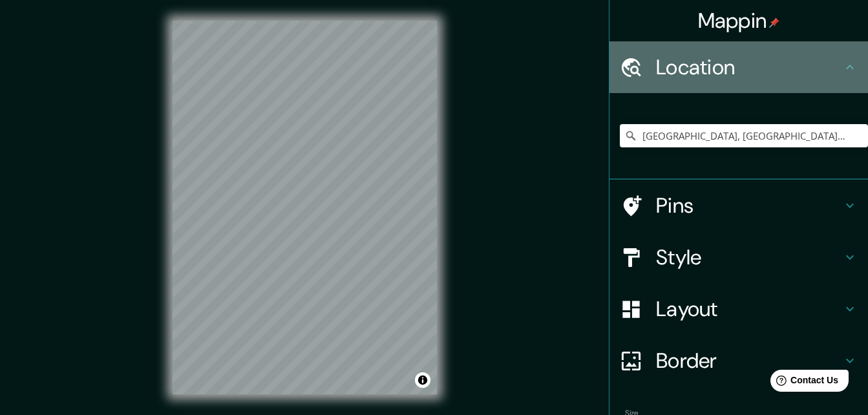 The image size is (868, 415). What do you see at coordinates (774, 23) in the screenshot?
I see `img: pin-icon.png` at bounding box center [774, 23].